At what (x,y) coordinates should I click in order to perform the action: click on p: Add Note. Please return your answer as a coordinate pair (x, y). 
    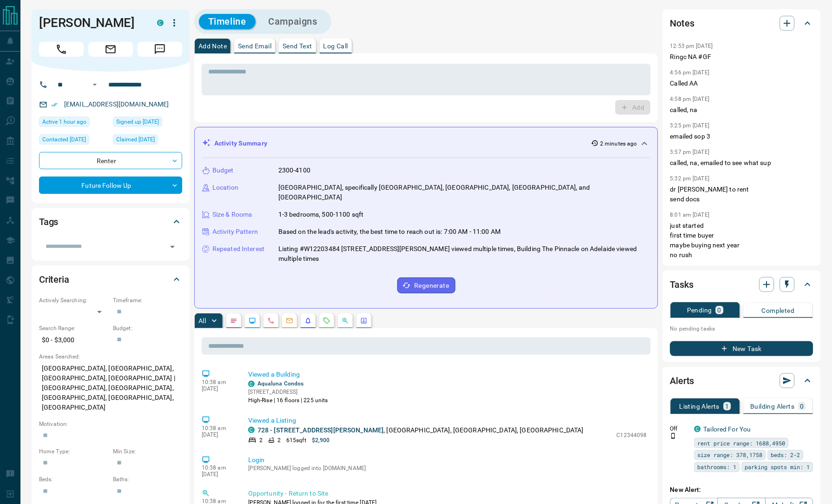
    Looking at the image, I should click on (212, 46).